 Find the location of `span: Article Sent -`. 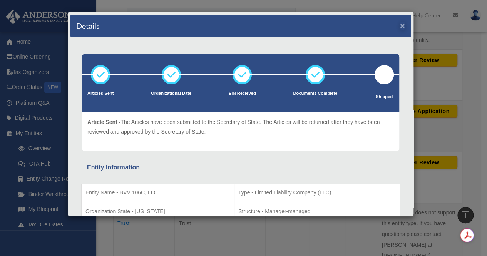

span: Article Sent - is located at coordinates (104, 122).